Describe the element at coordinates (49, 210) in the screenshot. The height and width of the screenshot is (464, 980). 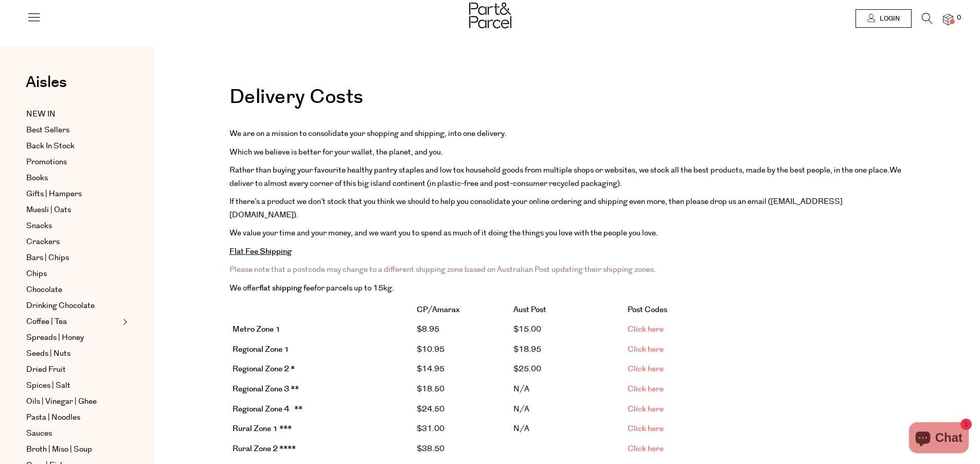
I see `span: Muesli | Oats` at that location.